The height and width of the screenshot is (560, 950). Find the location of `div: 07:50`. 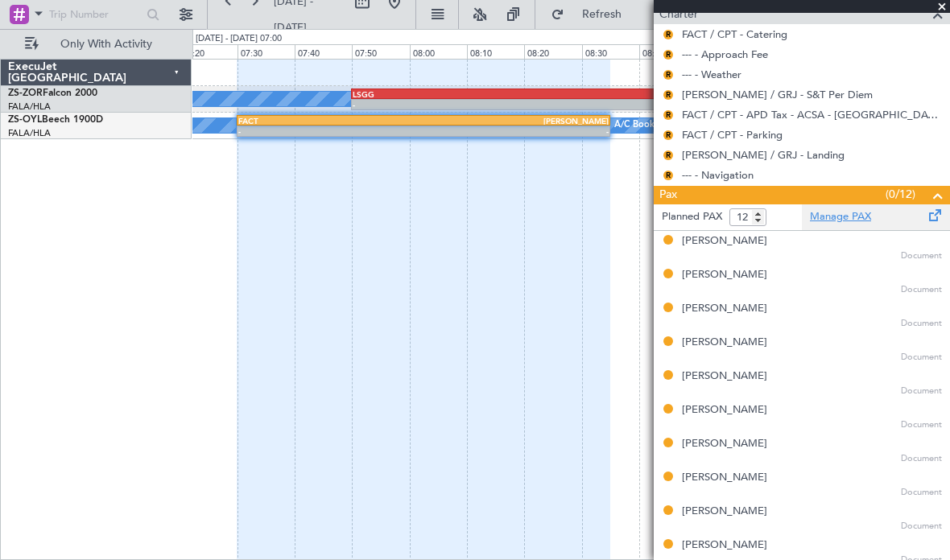

div: 07:50 is located at coordinates (380, 52).